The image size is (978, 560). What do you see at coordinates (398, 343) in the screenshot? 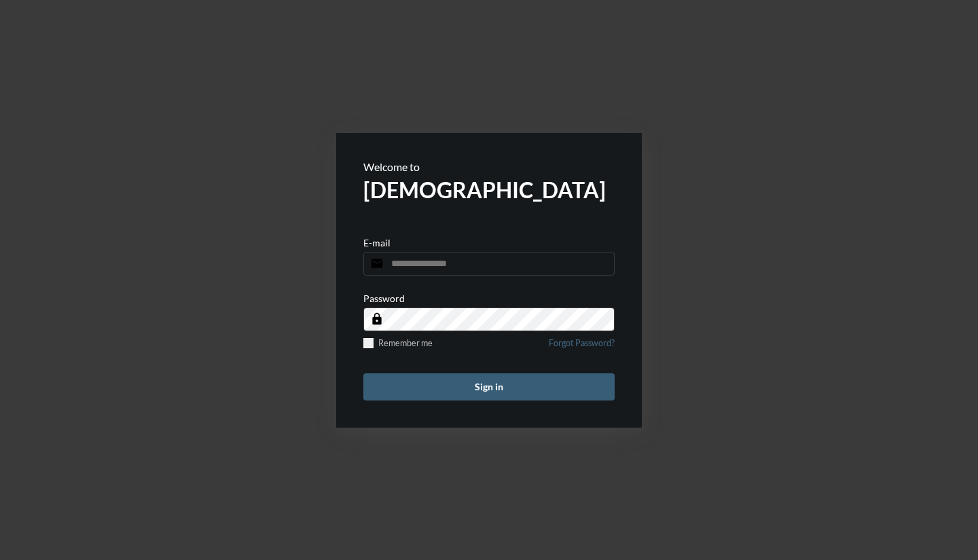
I see `label: Remember me` at bounding box center [398, 343].